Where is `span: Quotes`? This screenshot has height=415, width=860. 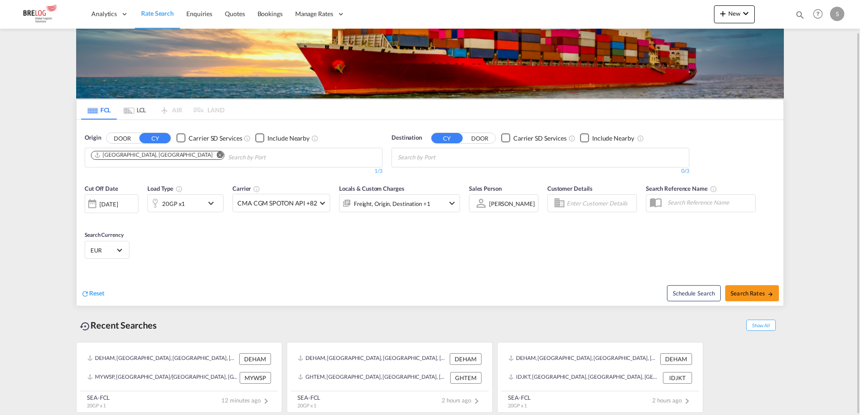 span: Quotes is located at coordinates (235, 13).